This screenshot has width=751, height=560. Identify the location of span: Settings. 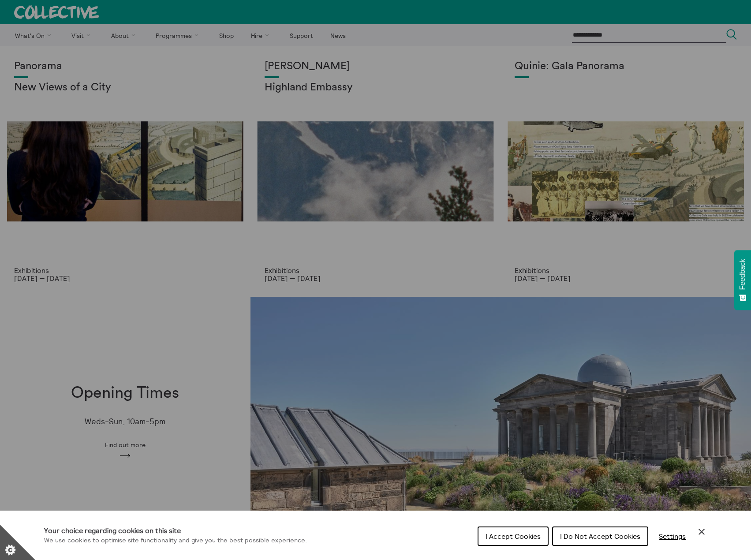
(672, 536).